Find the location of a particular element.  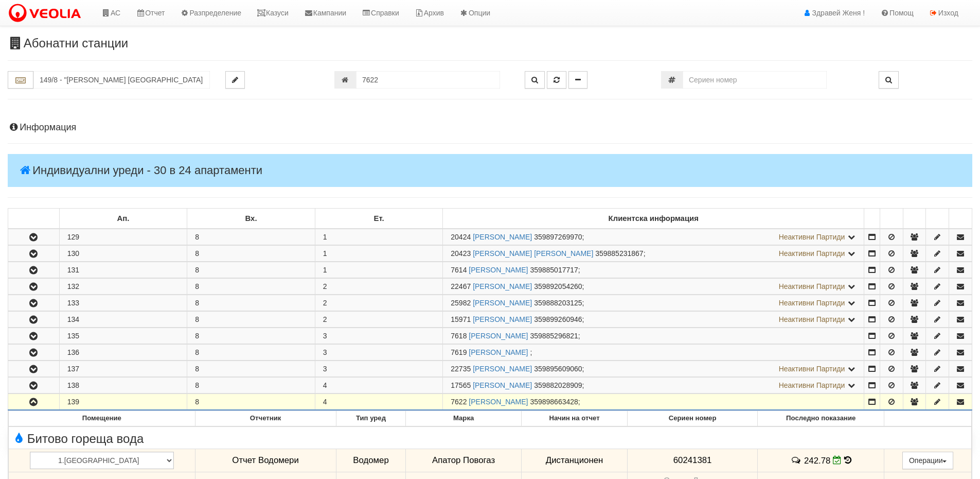

h4: Информация is located at coordinates (490, 128).